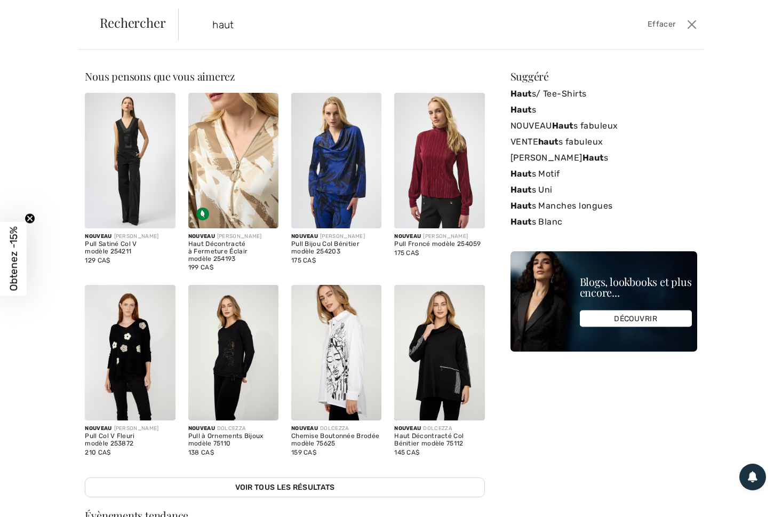 The image size is (782, 517). What do you see at coordinates (130, 352) in the screenshot?
I see `img: Pull Col V Fleuri modèle 253872. Deep plum` at bounding box center [130, 352].